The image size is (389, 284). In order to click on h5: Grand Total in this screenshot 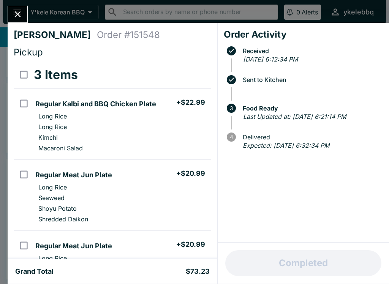, I will do `click(34, 271)`.